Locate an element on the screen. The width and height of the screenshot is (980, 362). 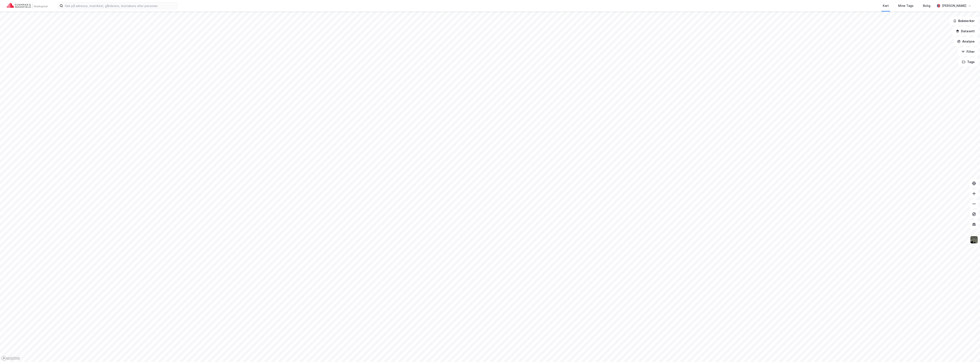
div: Kontrollprogram for chat is located at coordinates (969, 352).